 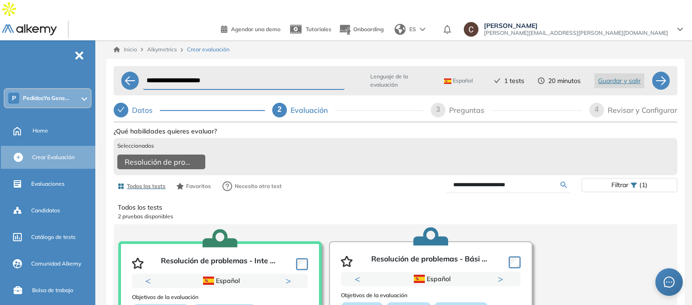 What do you see at coordinates (669, 282) in the screenshot?
I see `span: message` at bounding box center [669, 282].